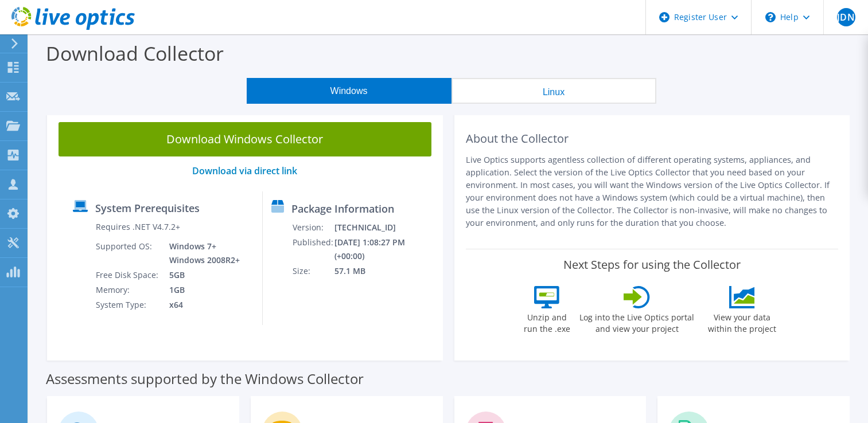 This screenshot has height=423, width=868. Describe the element at coordinates (385, 271) in the screenshot. I see `td: 57.1 MB` at that location.